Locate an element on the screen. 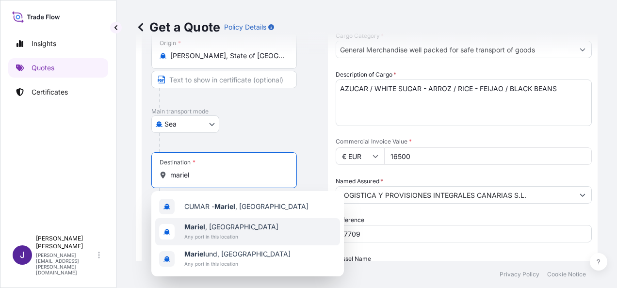 The height and width of the screenshot is (288, 617). p: Insights is located at coordinates (44, 44).